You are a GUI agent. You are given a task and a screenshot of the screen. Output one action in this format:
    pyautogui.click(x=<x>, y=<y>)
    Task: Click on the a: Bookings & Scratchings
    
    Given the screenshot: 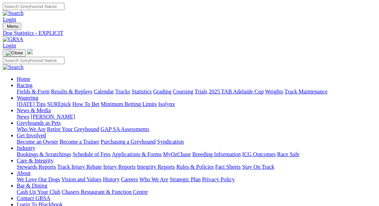 What is the action you would take?
    pyautogui.click(x=44, y=154)
    